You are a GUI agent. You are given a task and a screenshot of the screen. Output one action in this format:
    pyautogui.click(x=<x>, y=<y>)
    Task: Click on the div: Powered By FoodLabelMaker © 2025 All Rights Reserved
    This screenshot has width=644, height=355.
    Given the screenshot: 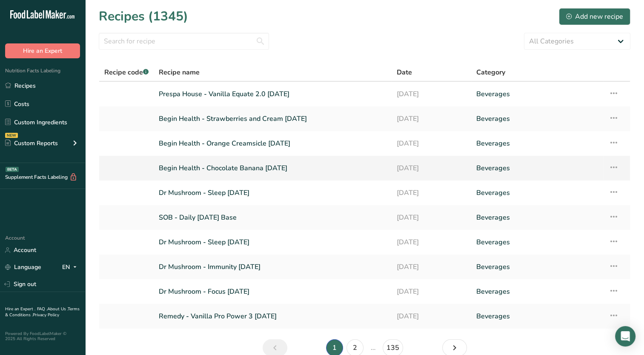 What is the action you would take?
    pyautogui.click(x=43, y=336)
    